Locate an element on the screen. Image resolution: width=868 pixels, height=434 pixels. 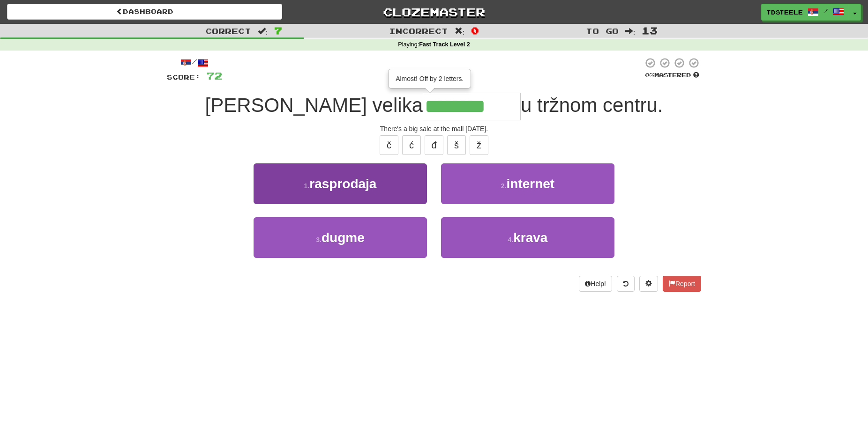
button: ž is located at coordinates (479, 145).